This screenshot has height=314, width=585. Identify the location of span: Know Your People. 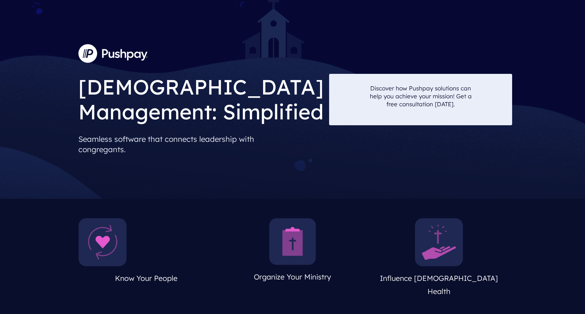
(146, 278).